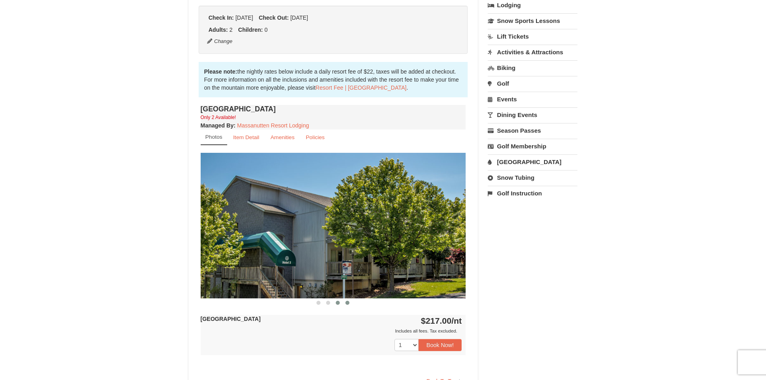 This screenshot has width=766, height=380. What do you see at coordinates (221, 18) in the screenshot?
I see `strong: Check In:` at bounding box center [221, 18].